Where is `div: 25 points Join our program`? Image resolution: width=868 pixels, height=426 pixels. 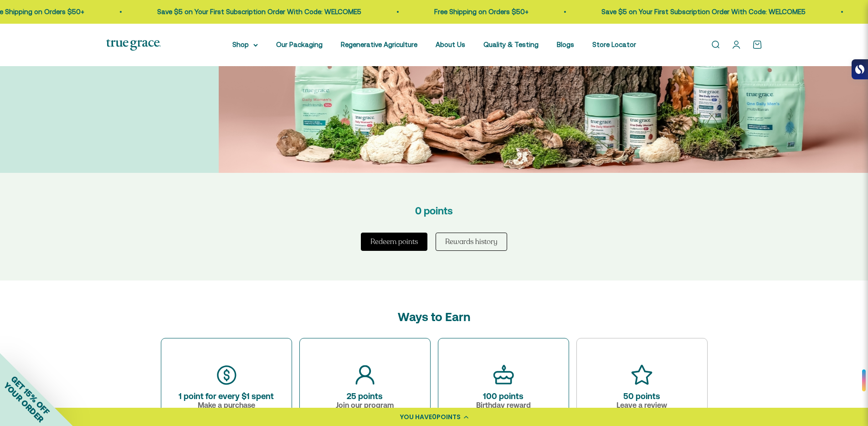 div: 25 points Join our program is located at coordinates (365, 400).